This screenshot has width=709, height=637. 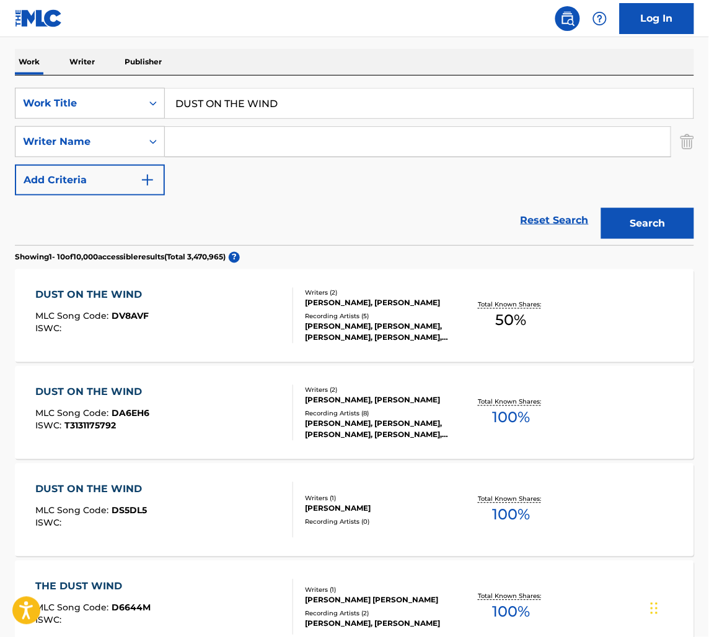 I want to click on div: Chat Widget, so click(x=678, y=608).